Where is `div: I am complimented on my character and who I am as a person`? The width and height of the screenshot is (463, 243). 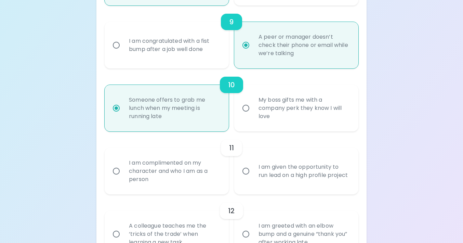
div: I am complimented on my character and who I am as a person is located at coordinates (174, 171).